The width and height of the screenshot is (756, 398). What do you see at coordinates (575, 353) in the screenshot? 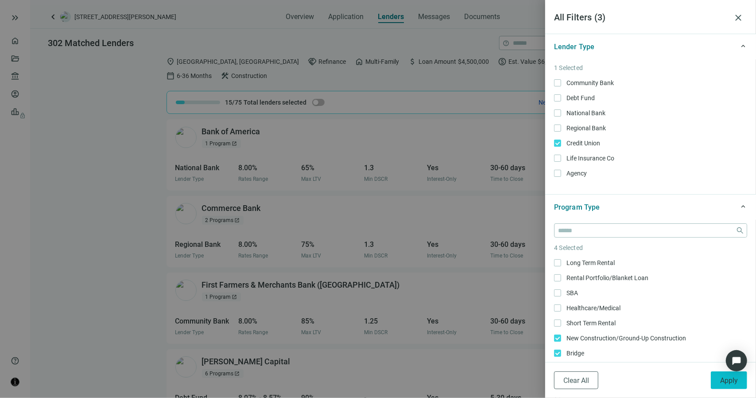
I see `span: Bridge` at bounding box center [575, 353].